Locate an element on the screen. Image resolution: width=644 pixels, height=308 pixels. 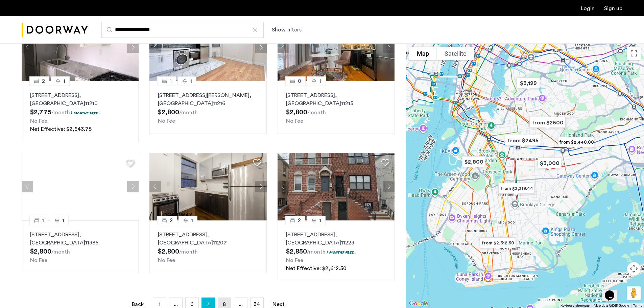
div: from $2495 is located at coordinates (523, 140).